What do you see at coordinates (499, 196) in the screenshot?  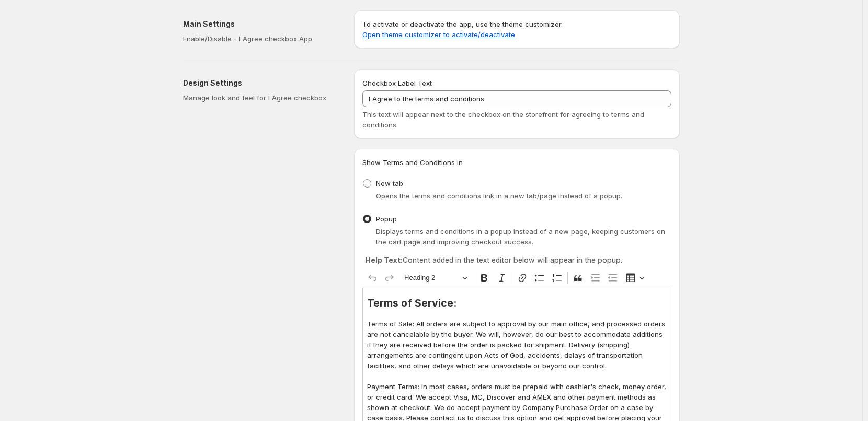 I see `span: Opens the terms and conditions link in a new tab/page instead of a popup.` at bounding box center [499, 196].